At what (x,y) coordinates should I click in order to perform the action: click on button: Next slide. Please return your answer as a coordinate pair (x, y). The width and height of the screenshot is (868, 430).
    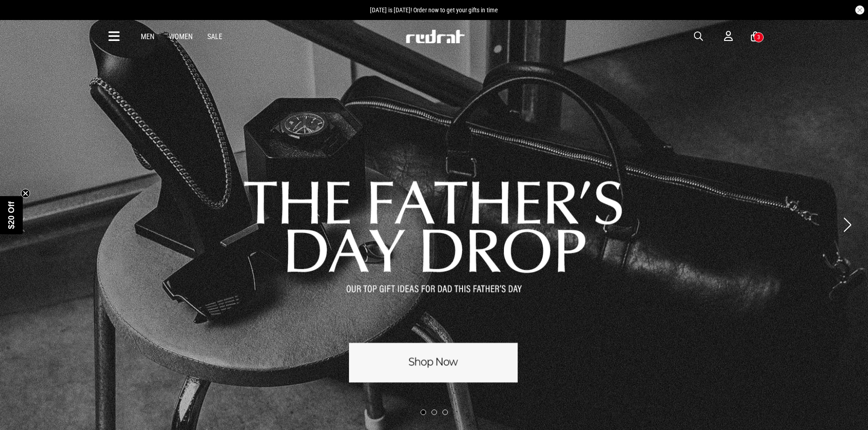
    Looking at the image, I should click on (847, 225).